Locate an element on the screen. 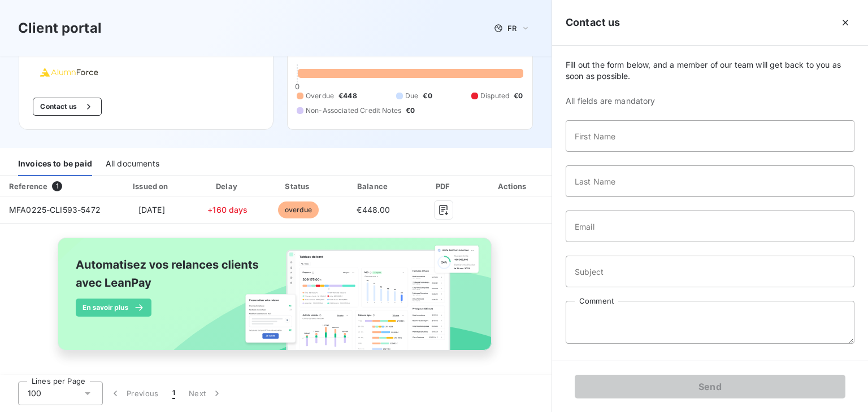  span: Disputed is located at coordinates (495, 96).